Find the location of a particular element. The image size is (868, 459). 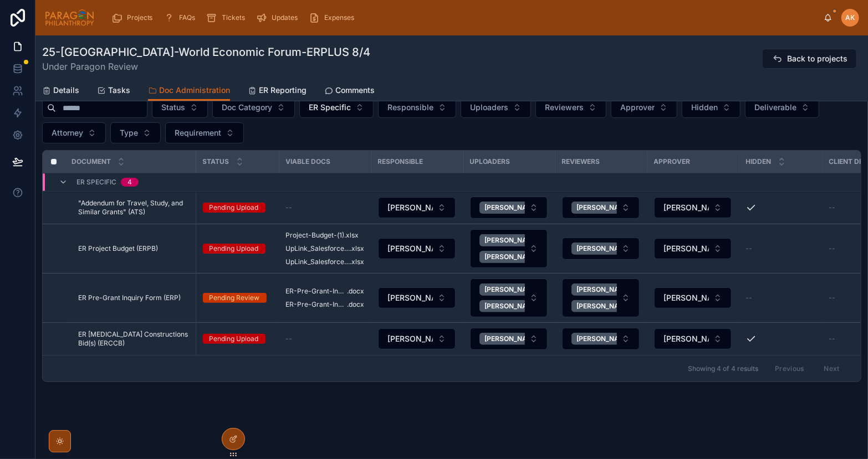

span: Attorney is located at coordinates (67, 133).